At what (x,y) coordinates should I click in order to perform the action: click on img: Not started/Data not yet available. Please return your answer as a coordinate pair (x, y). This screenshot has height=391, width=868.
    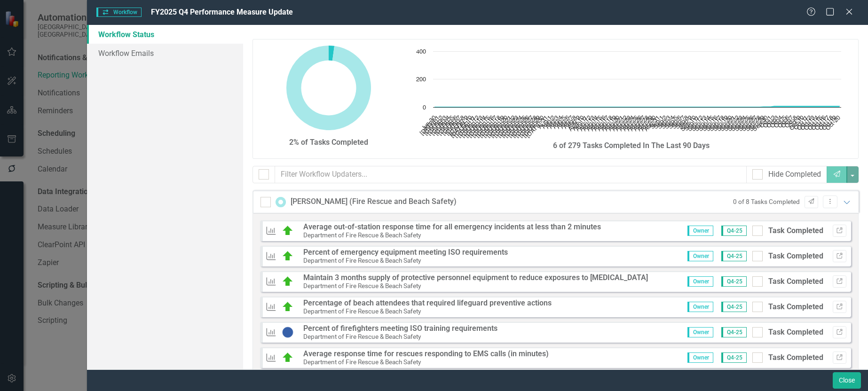
    Looking at the image, I should click on (288, 332).